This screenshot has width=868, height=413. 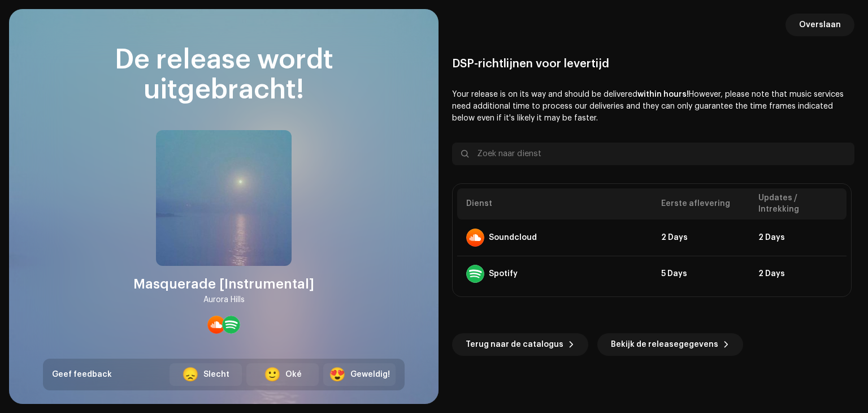 I want to click on button: Overslaan, so click(x=820, y=25).